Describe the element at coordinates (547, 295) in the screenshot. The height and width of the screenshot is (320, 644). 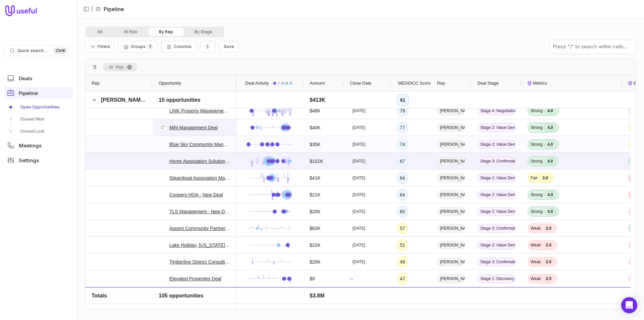
I see `span: 1.5` at that location.